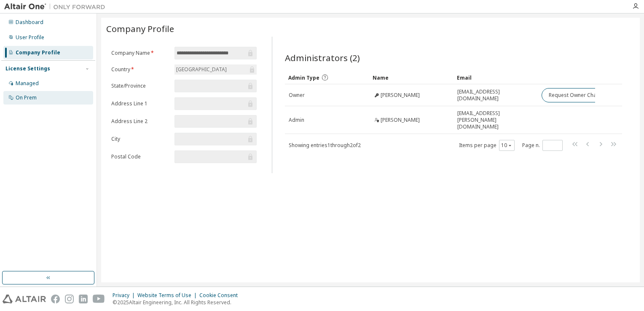 The width and height of the screenshot is (644, 311). What do you see at coordinates (55, 299) in the screenshot?
I see `img: facebook.svg` at bounding box center [55, 299].